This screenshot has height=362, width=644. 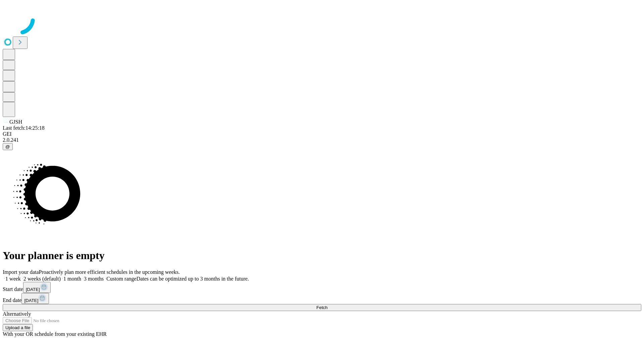 What do you see at coordinates (55, 334) in the screenshot?
I see `span: With your OR schedule from your existing EHR` at bounding box center [55, 334].